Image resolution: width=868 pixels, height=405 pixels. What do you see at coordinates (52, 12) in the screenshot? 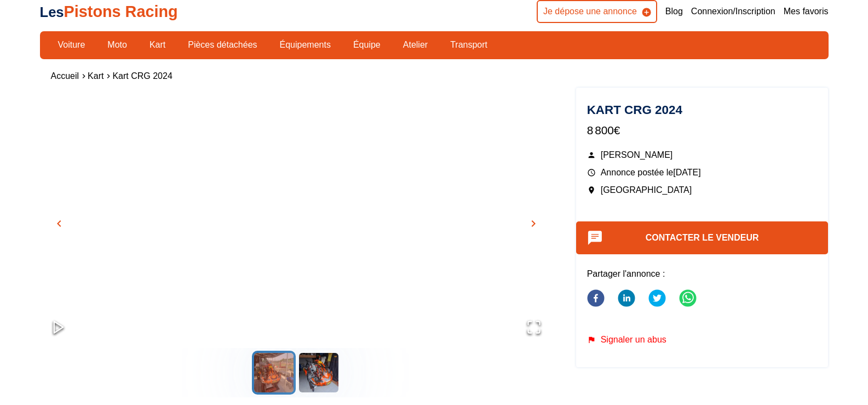
I see `span: Les` at bounding box center [52, 12].